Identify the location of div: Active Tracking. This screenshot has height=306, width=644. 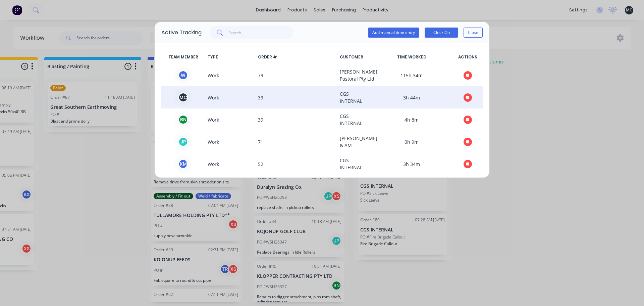
(182, 32).